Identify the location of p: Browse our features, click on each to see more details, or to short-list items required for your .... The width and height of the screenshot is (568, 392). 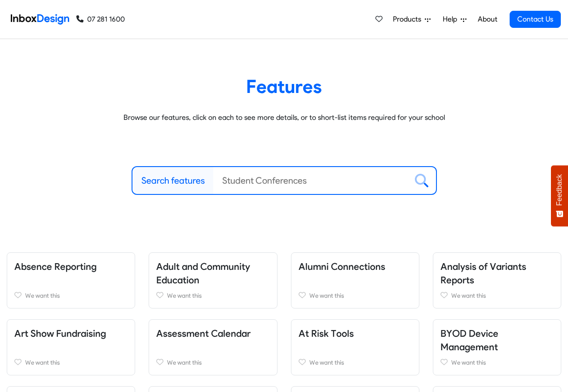
(284, 117).